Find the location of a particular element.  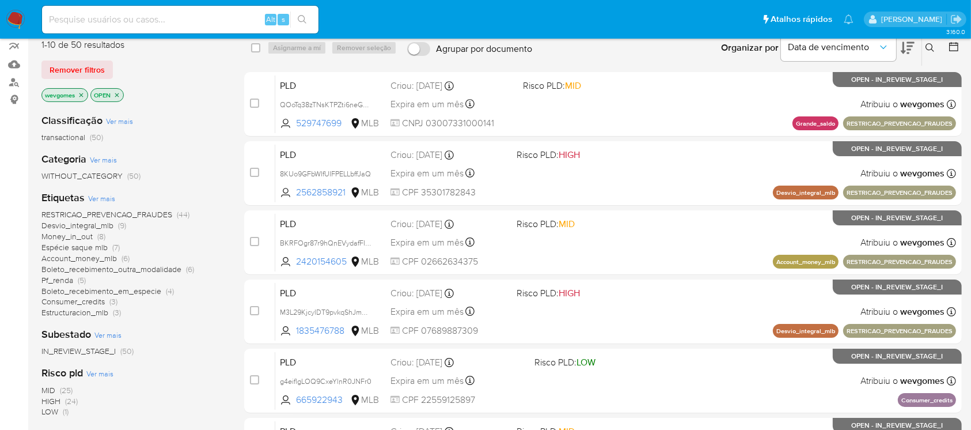

input: Pesquise usuários ou casos... is located at coordinates (180, 20).